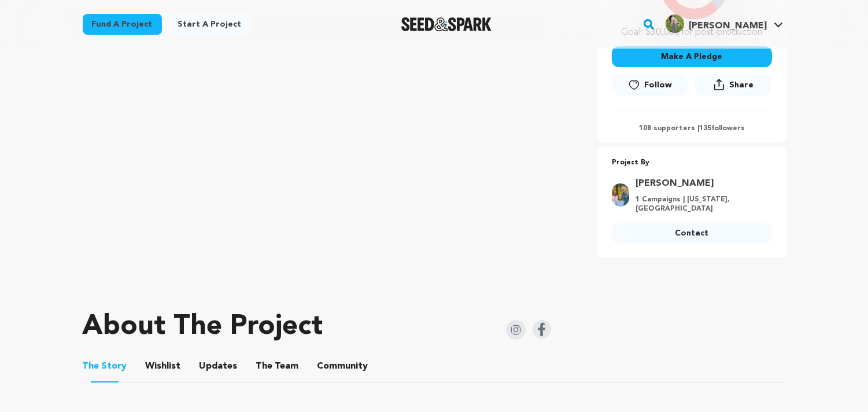 This screenshot has width=868, height=412. Describe the element at coordinates (342, 366) in the screenshot. I see `span: Community` at that location.